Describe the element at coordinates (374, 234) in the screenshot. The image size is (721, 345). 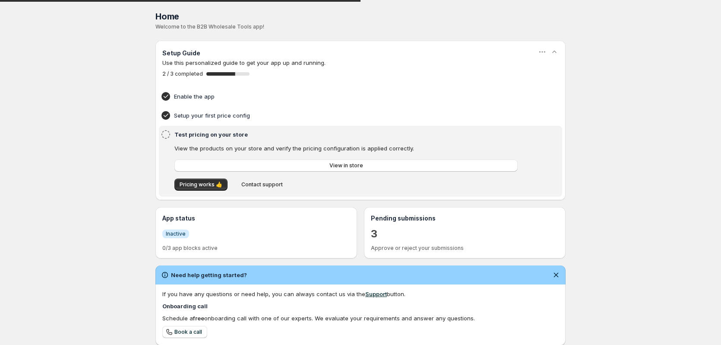
I see `p: 3` at that location.